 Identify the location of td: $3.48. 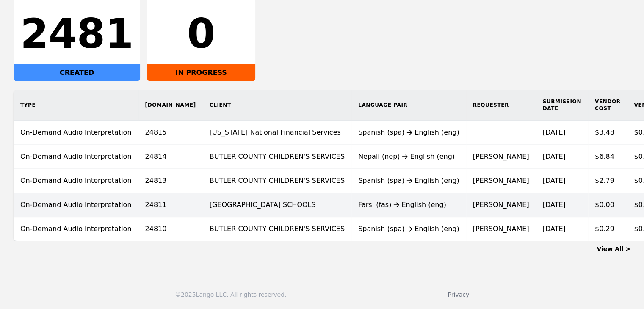
(608, 132).